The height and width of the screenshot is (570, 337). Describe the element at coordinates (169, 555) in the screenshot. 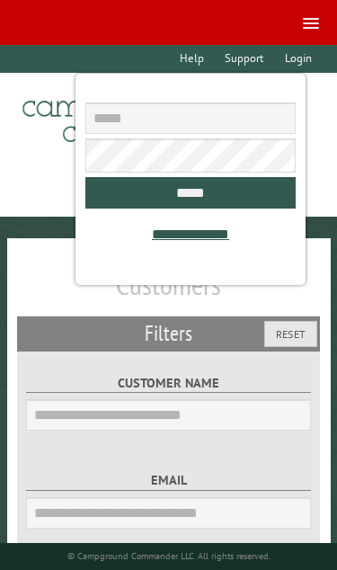

I see `small: © Campground Commander LLC. All rights reserved.` at that location.